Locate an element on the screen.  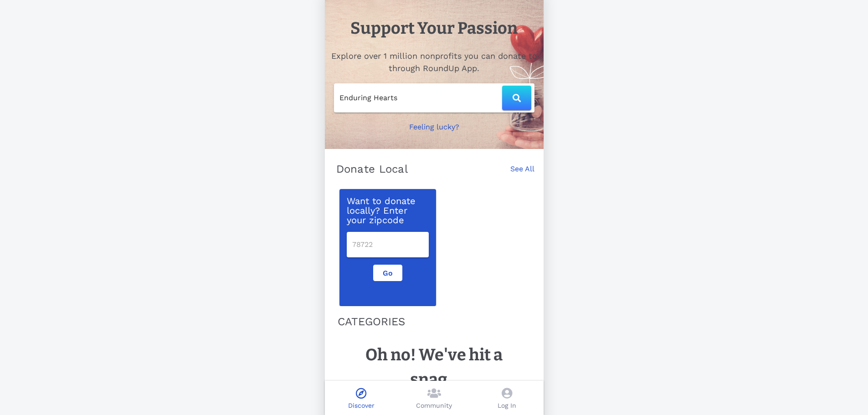
p: Discover is located at coordinates (361, 405).